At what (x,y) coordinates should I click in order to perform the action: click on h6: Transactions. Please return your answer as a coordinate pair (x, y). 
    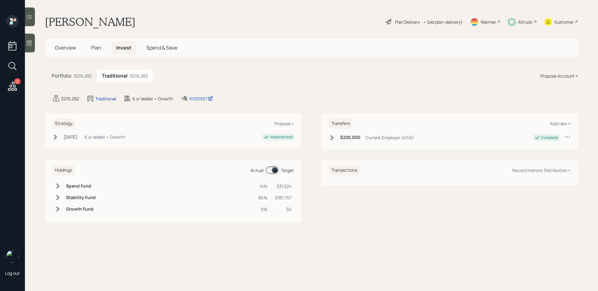
    Looking at the image, I should click on (344, 170).